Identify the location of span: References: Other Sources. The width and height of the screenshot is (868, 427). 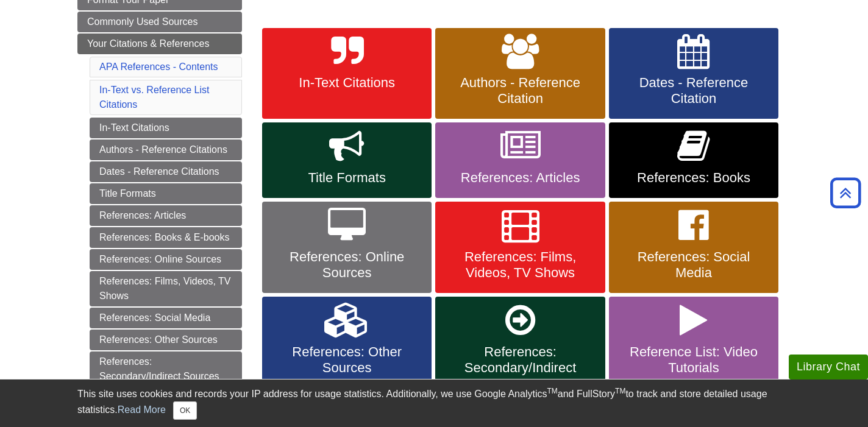
(347, 360).